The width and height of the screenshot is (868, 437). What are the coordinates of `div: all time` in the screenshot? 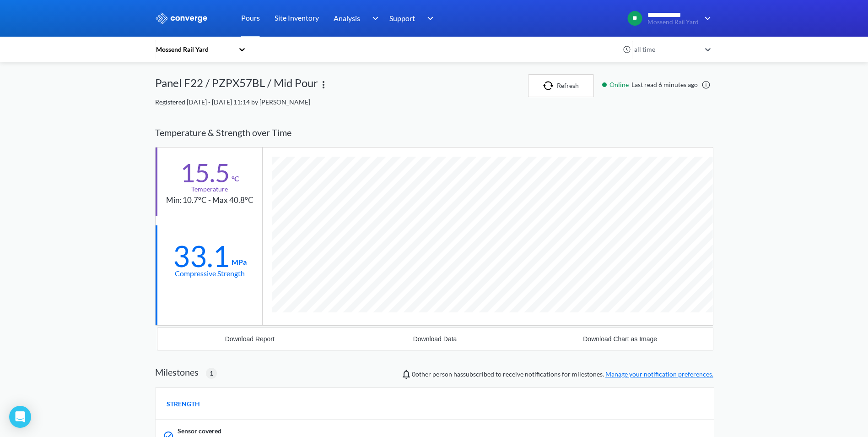 It's located at (666, 49).